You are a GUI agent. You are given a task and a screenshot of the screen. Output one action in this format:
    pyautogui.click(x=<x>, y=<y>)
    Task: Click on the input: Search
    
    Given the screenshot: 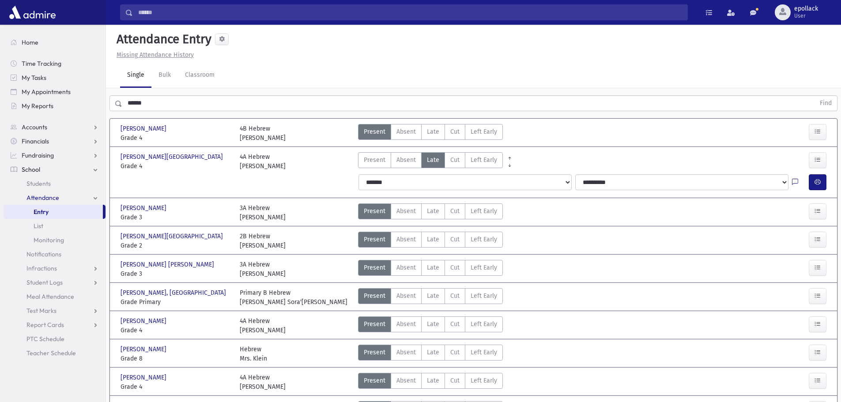 What is the action you would take?
    pyautogui.click(x=410, y=12)
    